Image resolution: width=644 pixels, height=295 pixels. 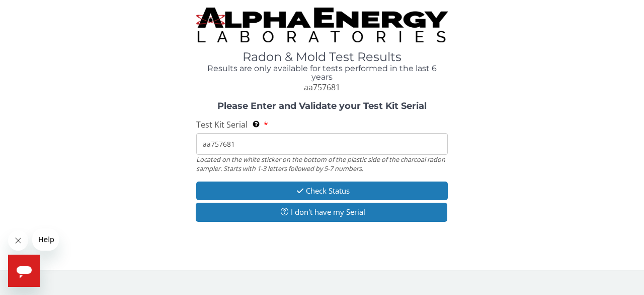 I want to click on img: TightCrop.jpg, so click(x=322, y=24).